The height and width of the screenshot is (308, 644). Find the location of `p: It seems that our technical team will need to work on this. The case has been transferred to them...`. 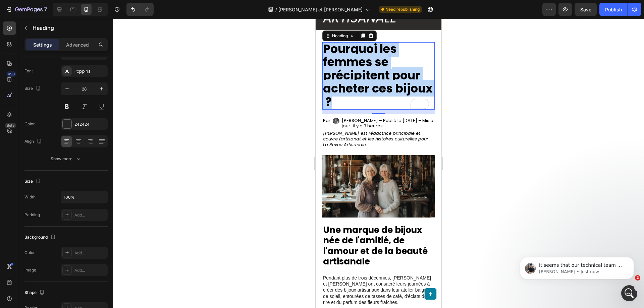

p: It seems that our technical team will need to work on this. The case has been transferred to them... is located at coordinates (72, 23).